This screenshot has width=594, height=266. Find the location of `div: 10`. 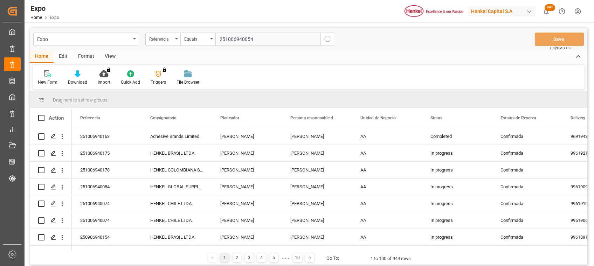

div: 10 is located at coordinates (297, 258).